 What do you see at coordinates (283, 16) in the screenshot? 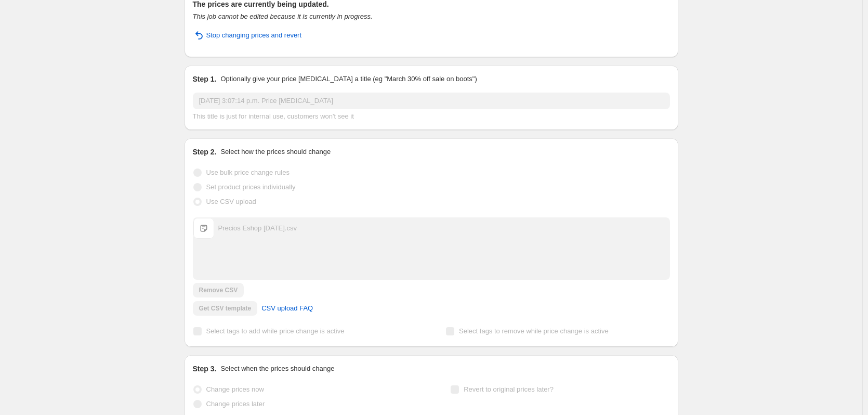
I see `i: This job cannot be edited because it is currently in progress.` at bounding box center [283, 16].